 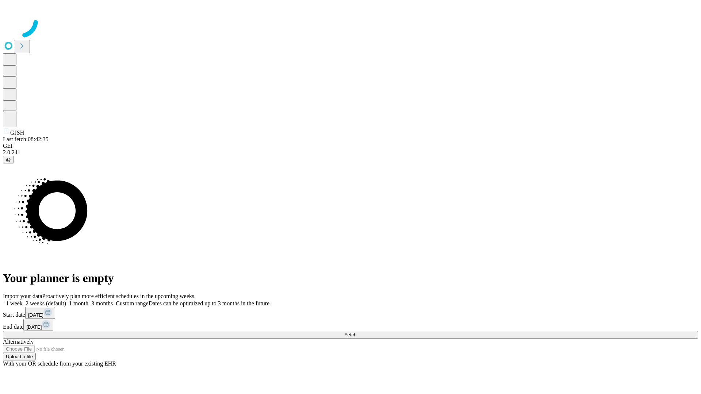 What do you see at coordinates (26, 139) in the screenshot?
I see `span: Last fetch: 08:42:35` at bounding box center [26, 139].